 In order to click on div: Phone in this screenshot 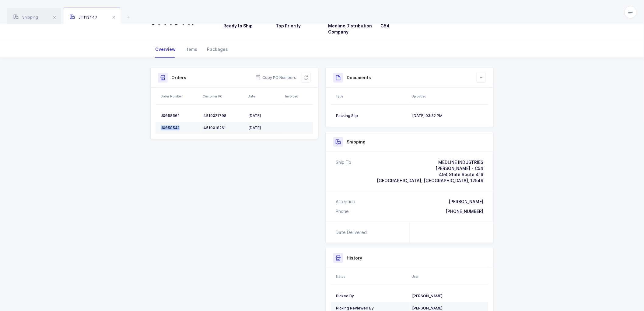, I will do `click(342, 212)`.